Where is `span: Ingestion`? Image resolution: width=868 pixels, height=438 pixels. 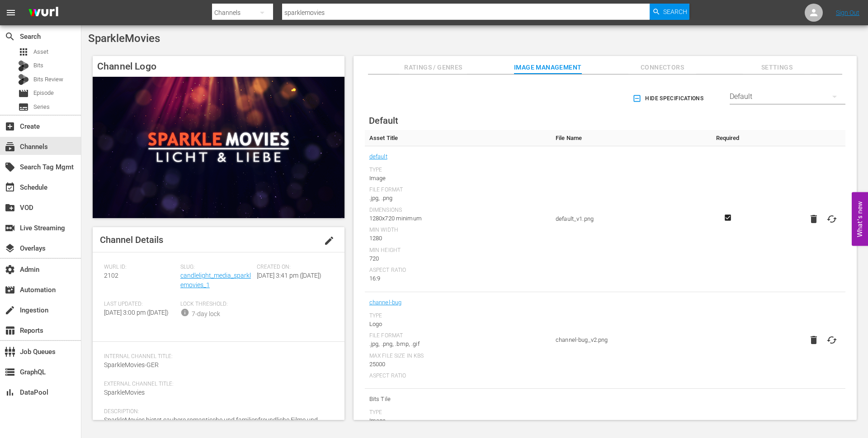
span: Ingestion is located at coordinates (10, 310).